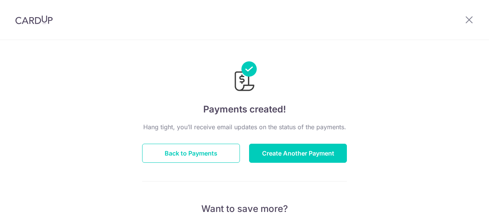  I want to click on img: Payments, so click(244, 78).